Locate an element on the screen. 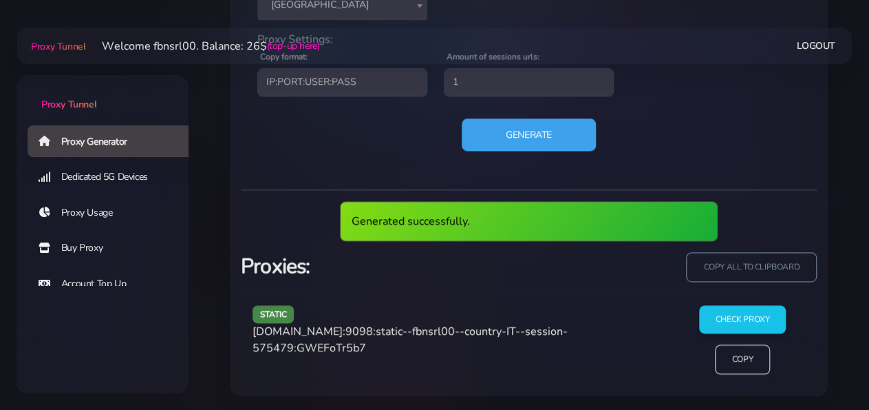 This screenshot has height=410, width=869. a: Account Top Up is located at coordinates (114, 284).